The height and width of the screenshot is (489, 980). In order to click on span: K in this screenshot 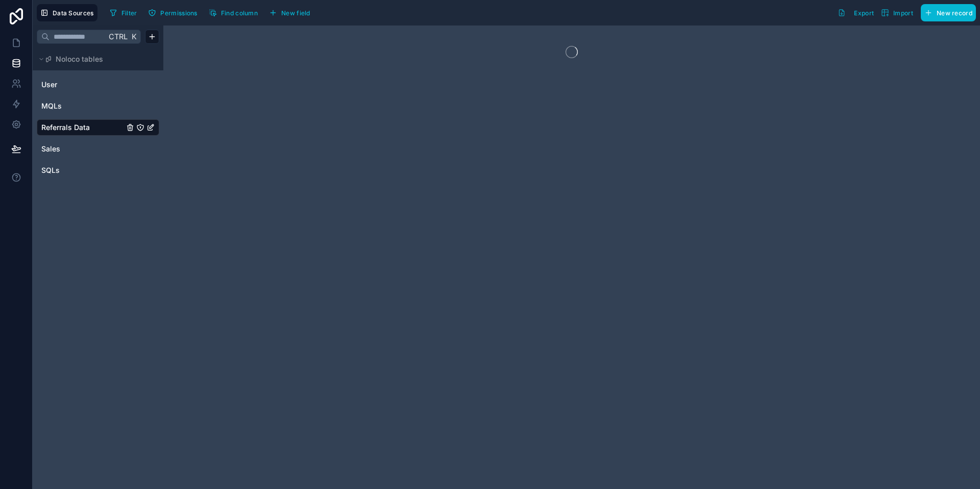, I will do `click(134, 36)`.